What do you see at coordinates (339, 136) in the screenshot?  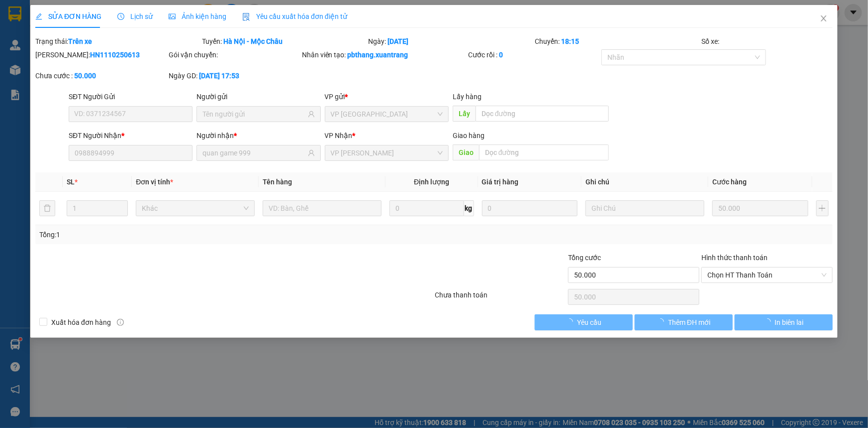 I see `span: VP Nhận` at bounding box center [339, 136].